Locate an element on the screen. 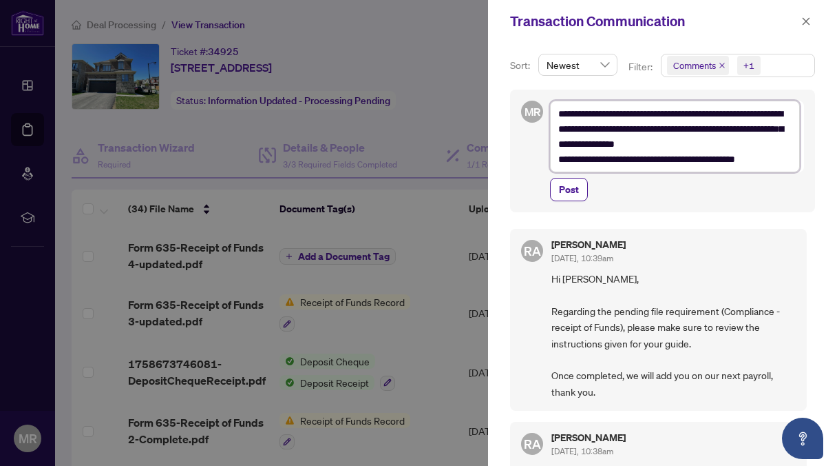 Image resolution: width=837 pixels, height=466 pixels. span: Post is located at coordinates (569, 189).